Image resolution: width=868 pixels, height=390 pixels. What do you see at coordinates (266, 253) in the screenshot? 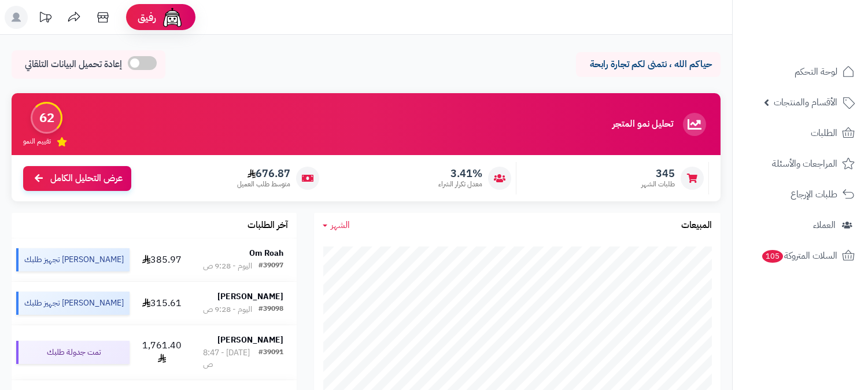
I see `strong: Om Roah` at bounding box center [266, 253].